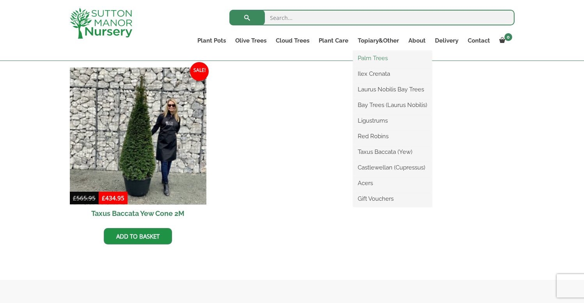 The height and width of the screenshot is (303, 584). I want to click on a: Plant Pots, so click(211, 41).